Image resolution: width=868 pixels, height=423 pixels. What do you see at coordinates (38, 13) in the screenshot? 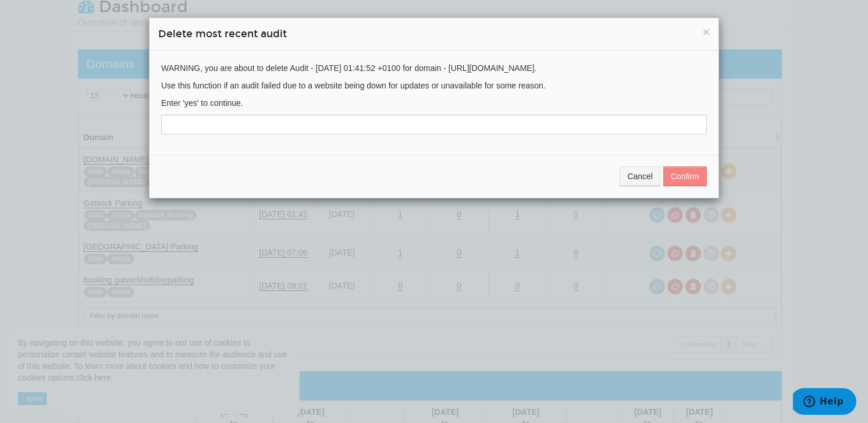
I see `span: Help` at bounding box center [38, 13].